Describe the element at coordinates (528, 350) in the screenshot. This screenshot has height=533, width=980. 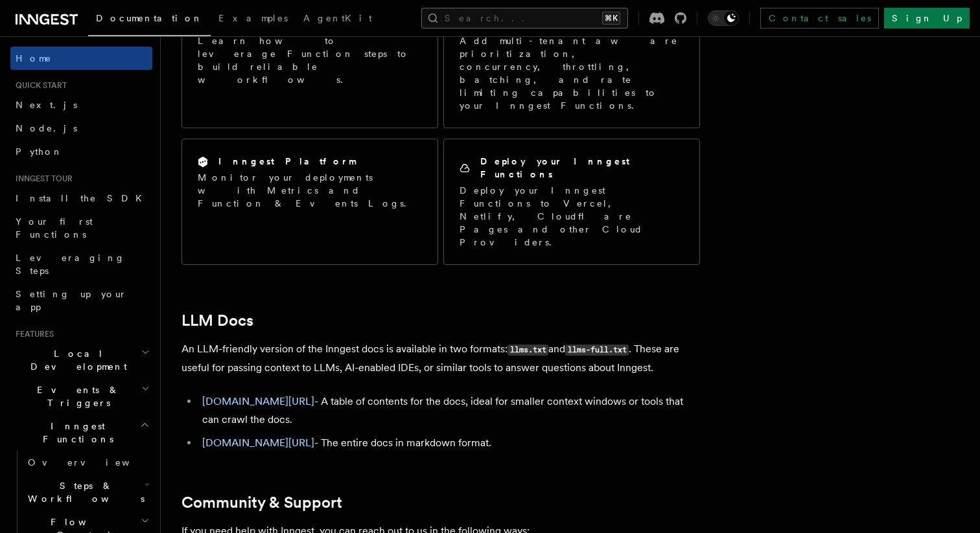
I see `code: llms.txt` at that location.